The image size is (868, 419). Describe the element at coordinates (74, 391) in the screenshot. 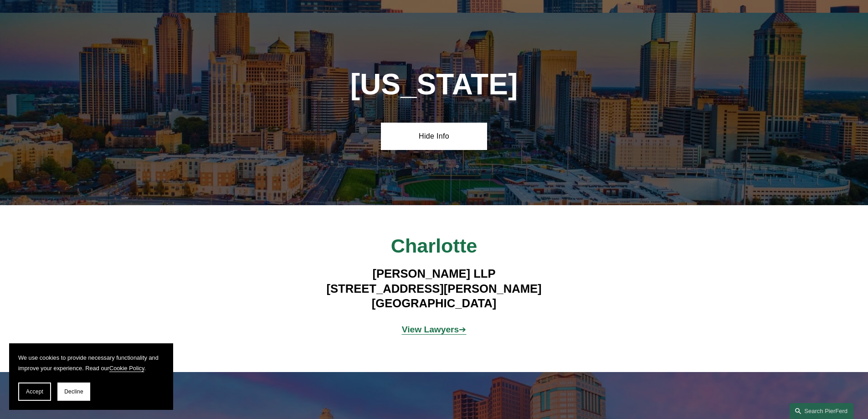

I see `span: Decline` at that location.